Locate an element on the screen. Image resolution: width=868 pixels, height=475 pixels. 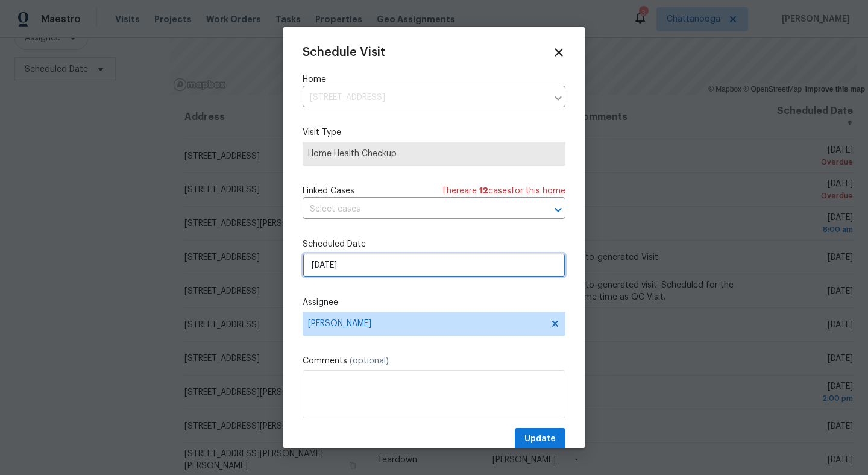
span: Linked Cases is located at coordinates (329, 191).